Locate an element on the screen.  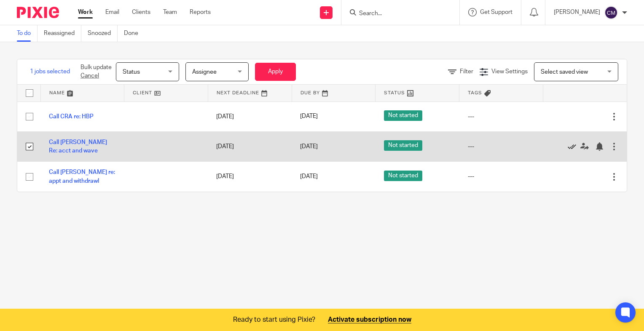
a: To do is located at coordinates (27, 33).